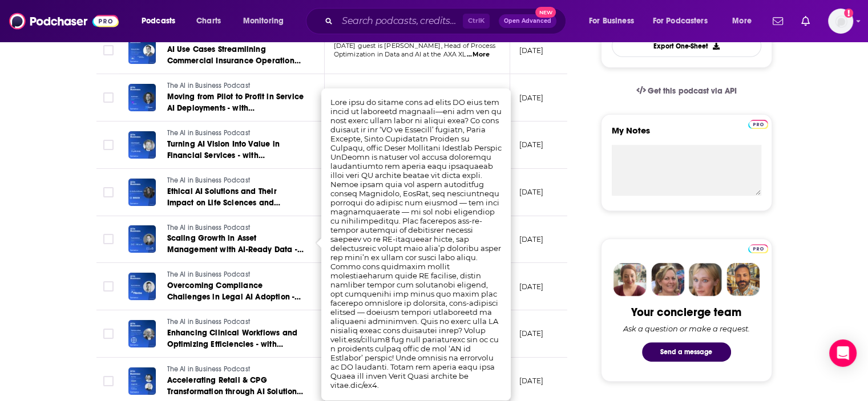 The image size is (868, 401). What do you see at coordinates (686, 312) in the screenshot?
I see `div: Your concierge team` at bounding box center [686, 312].